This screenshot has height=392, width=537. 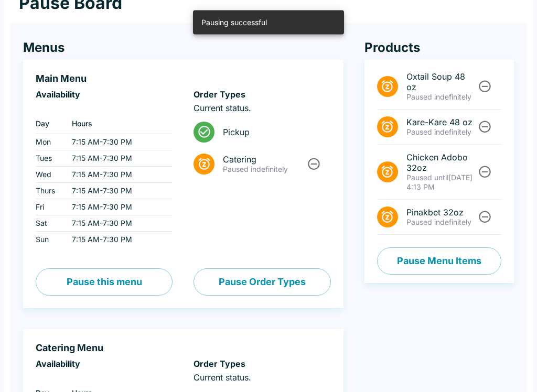 What do you see at coordinates (49, 240) in the screenshot?
I see `td: Sun` at bounding box center [49, 240].